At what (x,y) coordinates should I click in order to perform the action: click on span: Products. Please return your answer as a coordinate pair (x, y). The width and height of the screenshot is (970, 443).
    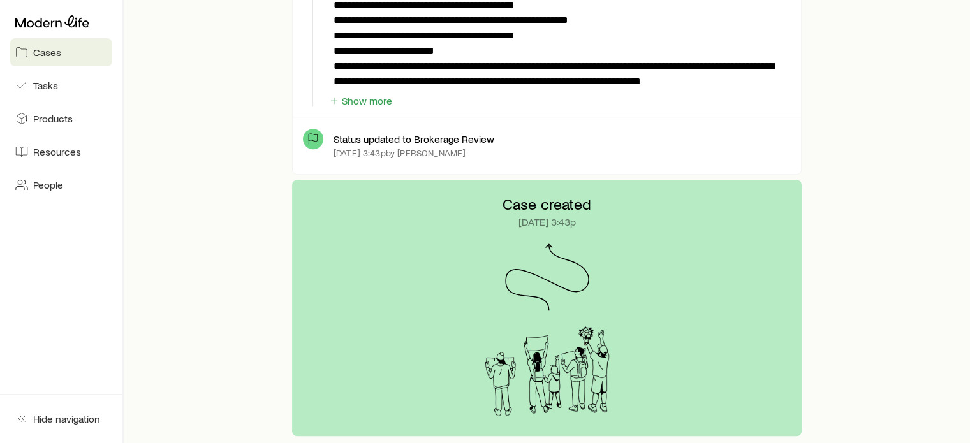
    Looking at the image, I should click on (53, 119).